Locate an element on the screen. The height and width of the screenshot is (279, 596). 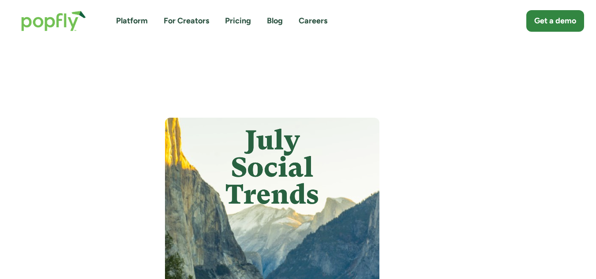
a: Get a demo is located at coordinates (555, 21).